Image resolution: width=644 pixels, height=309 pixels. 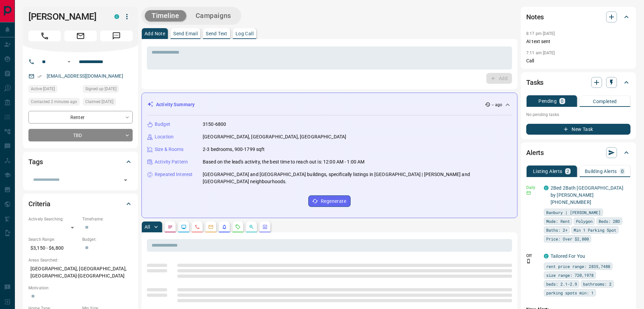 I want to click on svg: Requests, so click(x=238, y=227).